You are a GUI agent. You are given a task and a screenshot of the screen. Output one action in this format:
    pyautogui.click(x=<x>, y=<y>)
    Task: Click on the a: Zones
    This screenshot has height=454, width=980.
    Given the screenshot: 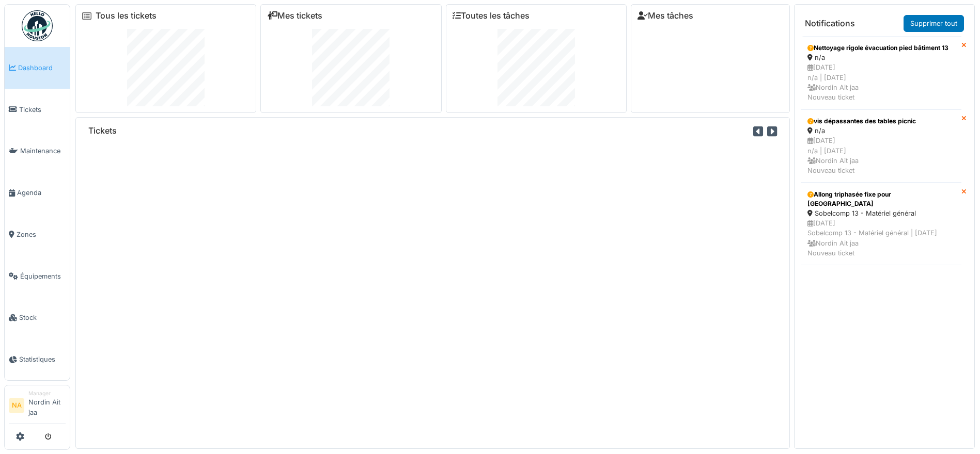 What is the action you would take?
    pyautogui.click(x=37, y=234)
    